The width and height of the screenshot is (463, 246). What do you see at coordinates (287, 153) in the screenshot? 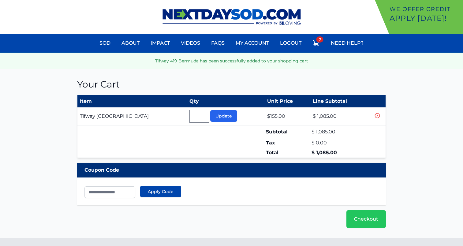
I see `td: Total` at bounding box center [287, 153].